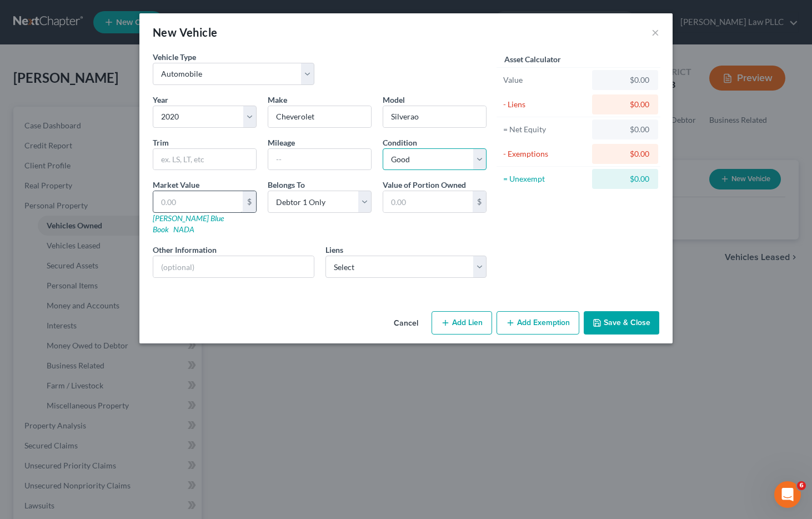 This screenshot has height=519, width=812. Describe the element at coordinates (545, 130) in the screenshot. I see `div: = Net Equity` at that location.